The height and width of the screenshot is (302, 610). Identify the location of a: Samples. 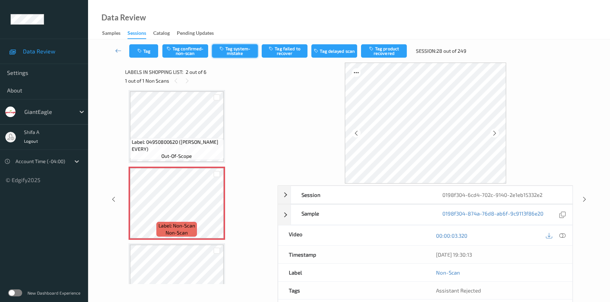
(115, 33).